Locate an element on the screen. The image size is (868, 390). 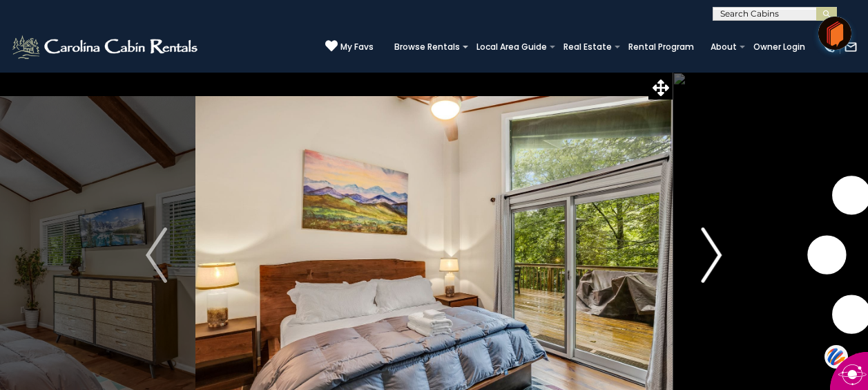
a: About is located at coordinates (724, 47).